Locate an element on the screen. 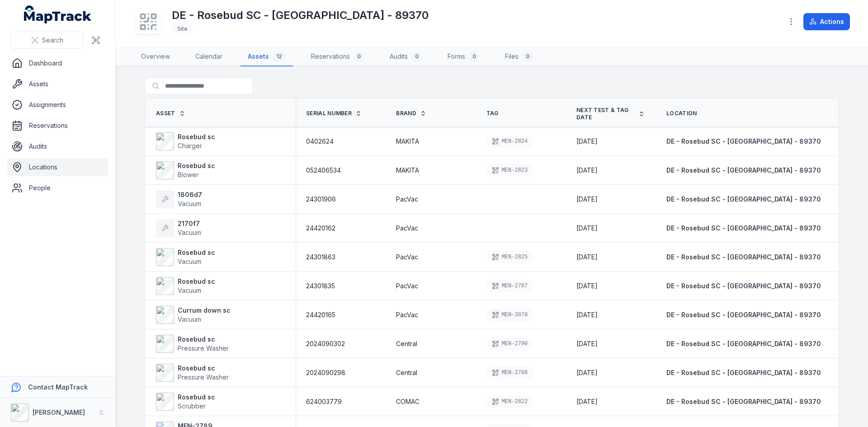 The width and height of the screenshot is (868, 427). div: Site is located at coordinates (182, 29).